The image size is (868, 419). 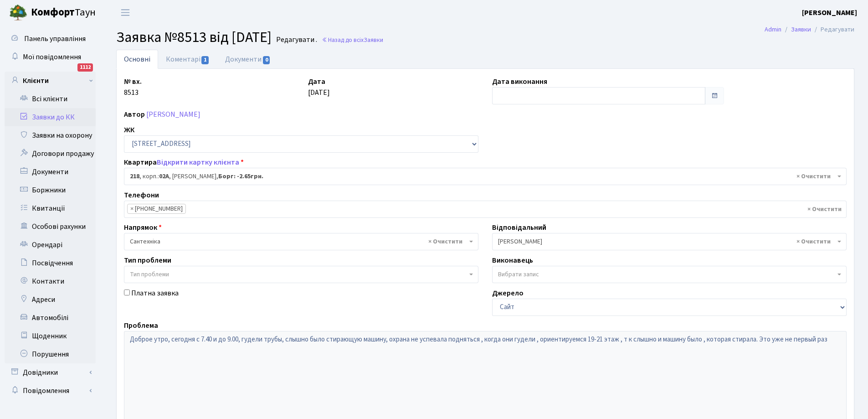 I want to click on a: Щоденник, so click(x=50, y=336).